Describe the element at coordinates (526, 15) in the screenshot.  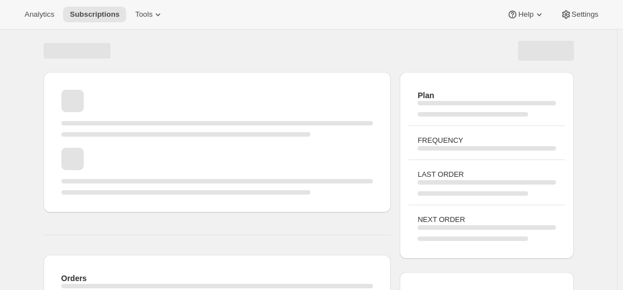
I see `button: Help` at that location.